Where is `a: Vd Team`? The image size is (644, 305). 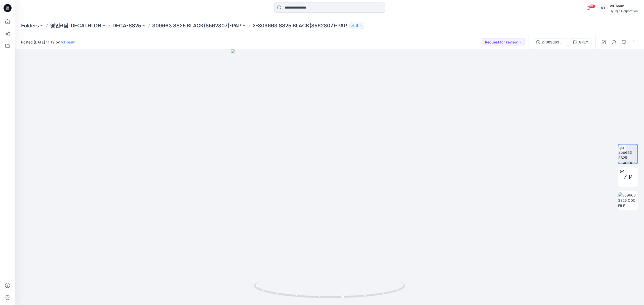
a: Vd Team is located at coordinates (68, 42).